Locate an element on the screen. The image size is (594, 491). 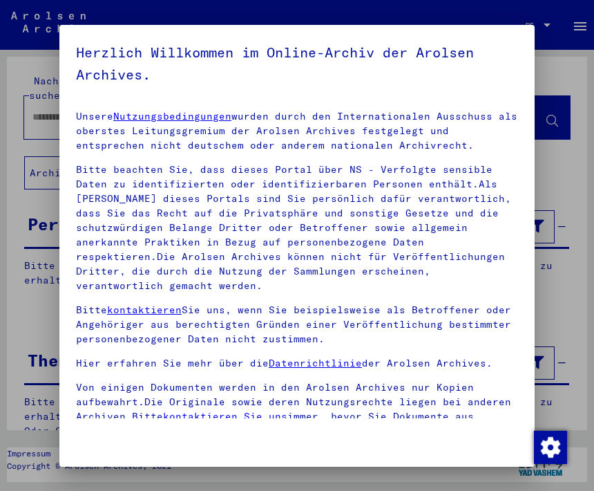
p: Unsere wurden durch den Internationalen Ausschuss als oberstes Leitungsgremium der Arolsen Archiv... is located at coordinates (297, 131).